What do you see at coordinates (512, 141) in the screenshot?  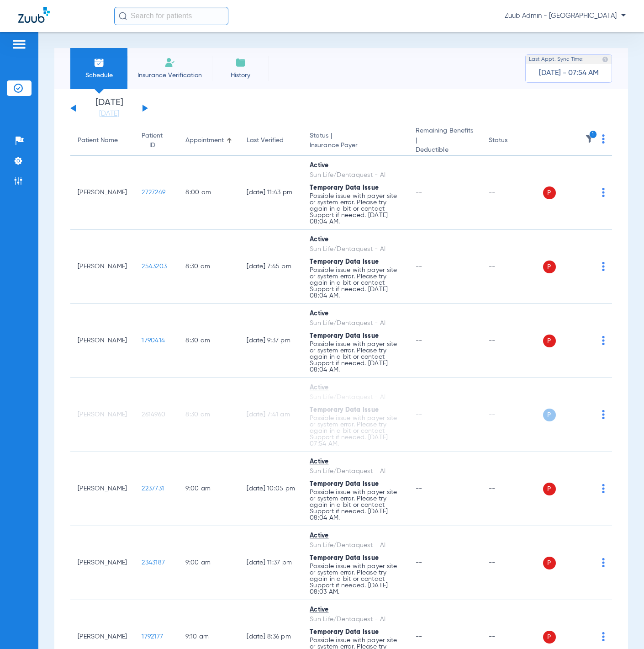 I see `th: Status` at bounding box center [512, 141].